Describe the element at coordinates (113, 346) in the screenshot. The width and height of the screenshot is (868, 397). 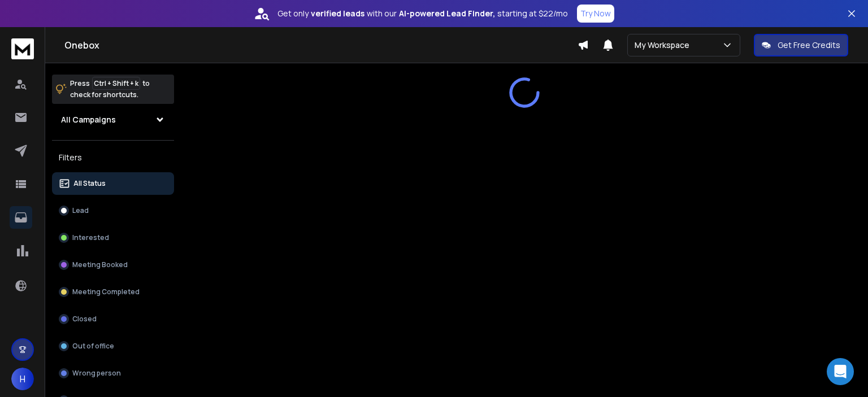
I see `button: Out of office` at that location.